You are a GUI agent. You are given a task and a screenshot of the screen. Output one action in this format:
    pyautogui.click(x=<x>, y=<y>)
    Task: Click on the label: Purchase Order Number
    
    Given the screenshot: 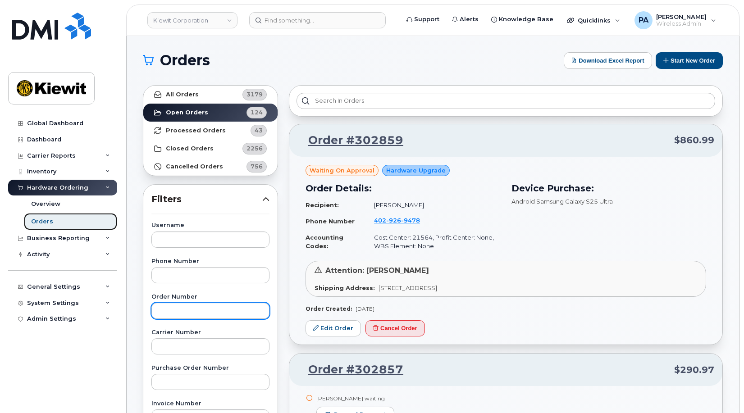 What is the action you would take?
    pyautogui.click(x=210, y=368)
    